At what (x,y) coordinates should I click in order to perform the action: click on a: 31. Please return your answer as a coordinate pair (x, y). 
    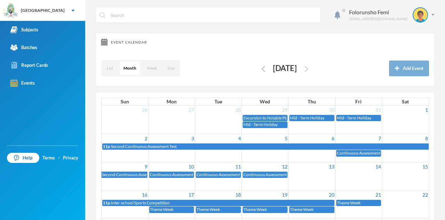
    Looking at the image, I should click on (378, 110).